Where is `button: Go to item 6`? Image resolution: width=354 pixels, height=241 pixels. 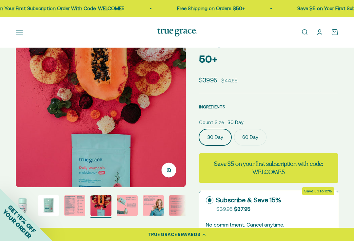 button: Go to item 6 is located at coordinates (153, 206).